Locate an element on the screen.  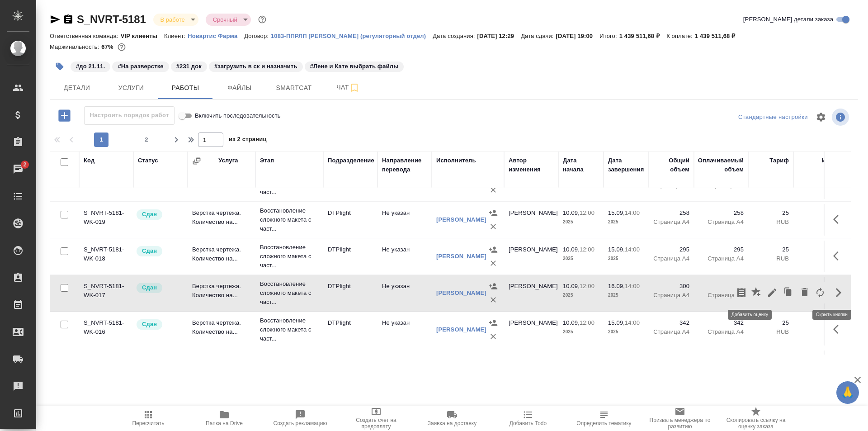
p: Новартис Фарма is located at coordinates (216, 36).